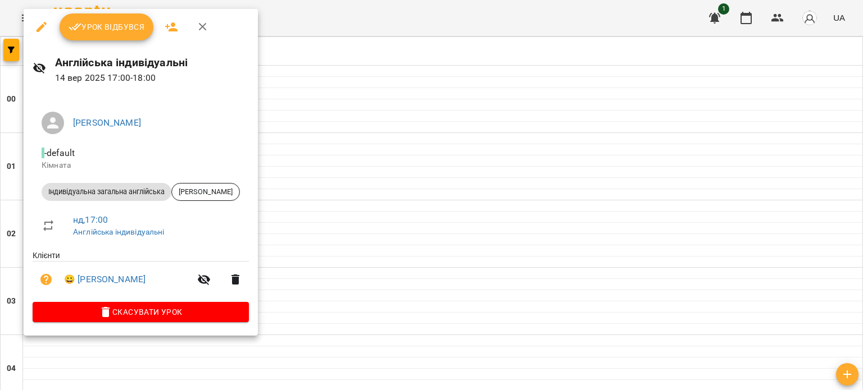 The width and height of the screenshot is (863, 390). Describe the element at coordinates (140, 312) in the screenshot. I see `button: Скасувати Урок` at that location.